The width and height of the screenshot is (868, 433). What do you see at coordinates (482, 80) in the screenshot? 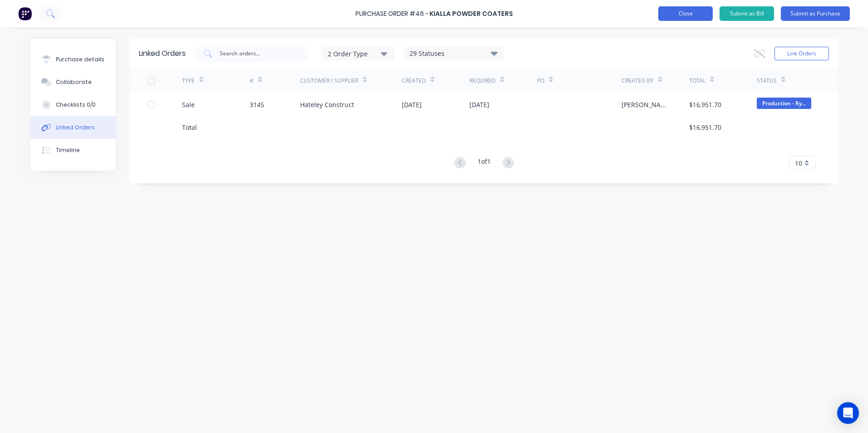
I see `div: Required` at bounding box center [482, 80].